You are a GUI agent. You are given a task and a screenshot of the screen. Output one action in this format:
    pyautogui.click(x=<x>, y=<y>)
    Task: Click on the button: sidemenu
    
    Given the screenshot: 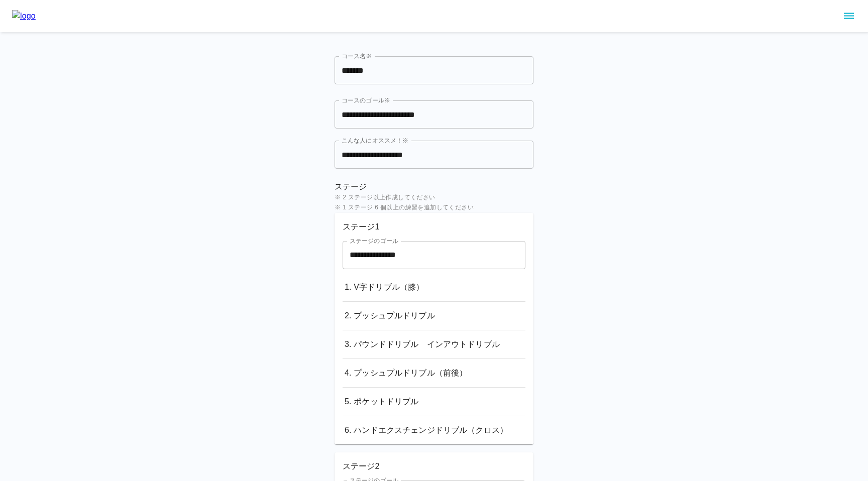 What is the action you would take?
    pyautogui.click(x=849, y=16)
    